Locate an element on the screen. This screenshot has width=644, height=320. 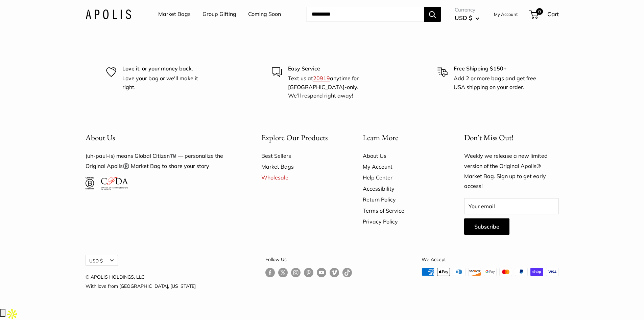
a: Follow us on Instagram is located at coordinates (296, 272).